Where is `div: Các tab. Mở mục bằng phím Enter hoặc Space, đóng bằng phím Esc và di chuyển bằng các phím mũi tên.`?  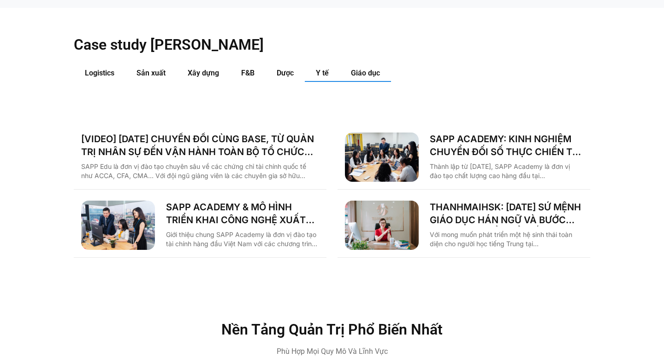
div: Các tab. Mở mục bằng phím Enter hoặc Space, đóng bằng phím Esc và di chuyển bằng các phím mũi tên. is located at coordinates (332, 161).